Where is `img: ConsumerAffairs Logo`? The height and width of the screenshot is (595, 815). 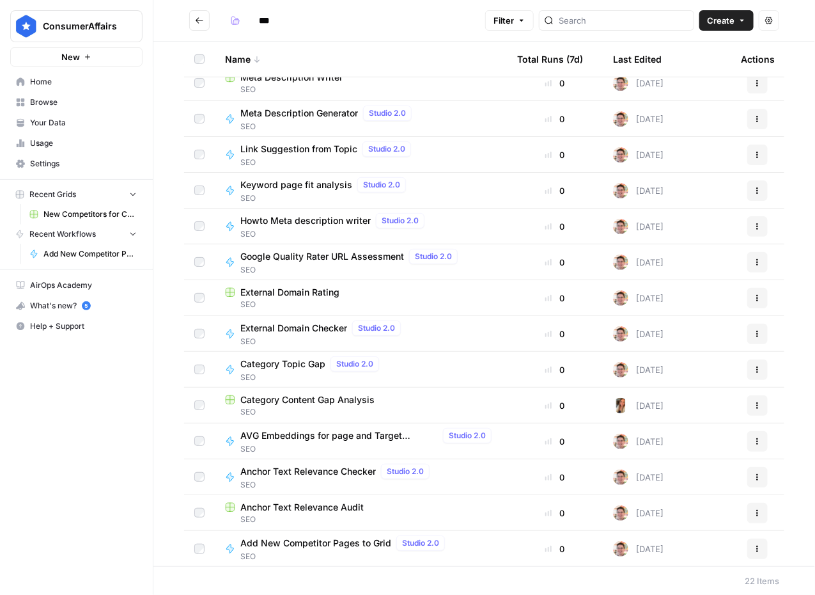 img: ConsumerAffairs Logo is located at coordinates (26, 26).